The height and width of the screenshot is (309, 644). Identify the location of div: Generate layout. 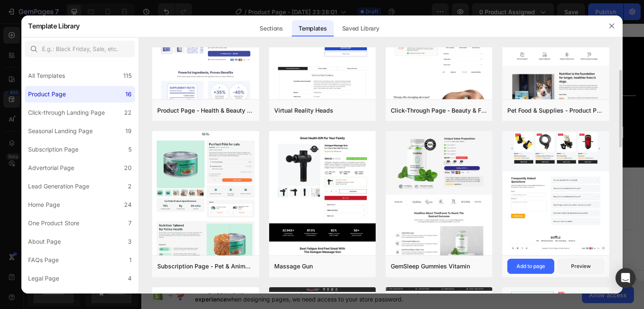
(249, 179).